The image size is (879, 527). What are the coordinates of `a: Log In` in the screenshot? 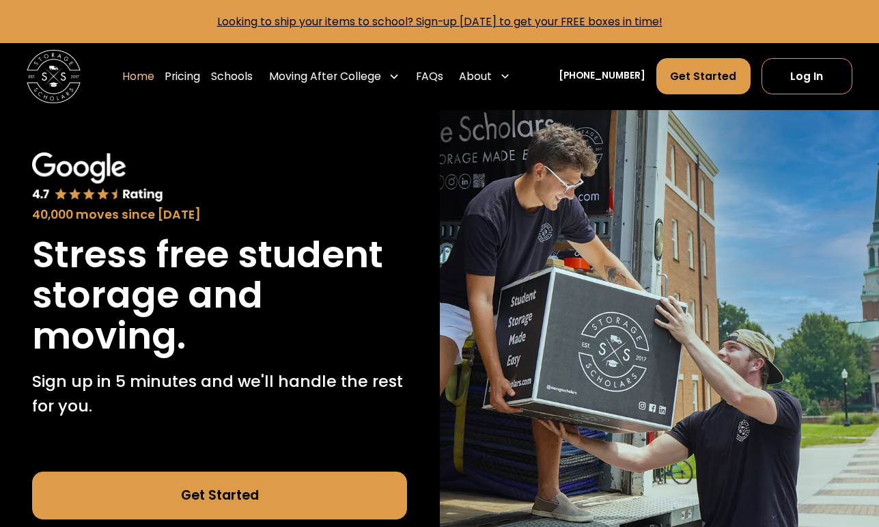 It's located at (807, 76).